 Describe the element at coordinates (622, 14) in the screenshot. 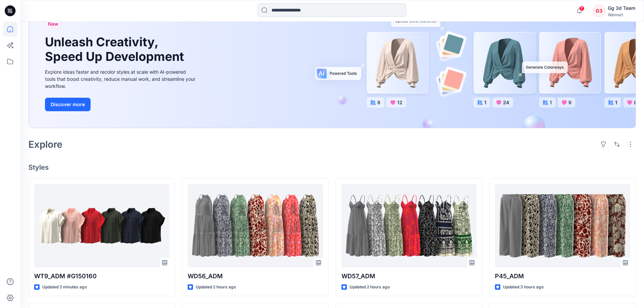

I see `div: Walmart` at that location.